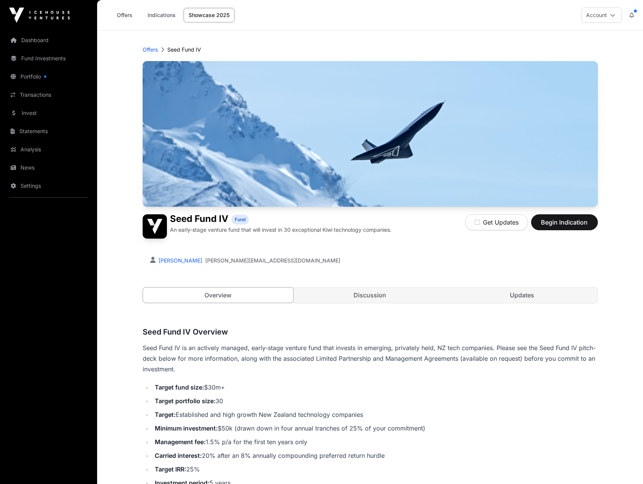 The image size is (643, 484). What do you see at coordinates (370, 332) in the screenshot?
I see `h3: Seed Fund IV Overview` at bounding box center [370, 332].